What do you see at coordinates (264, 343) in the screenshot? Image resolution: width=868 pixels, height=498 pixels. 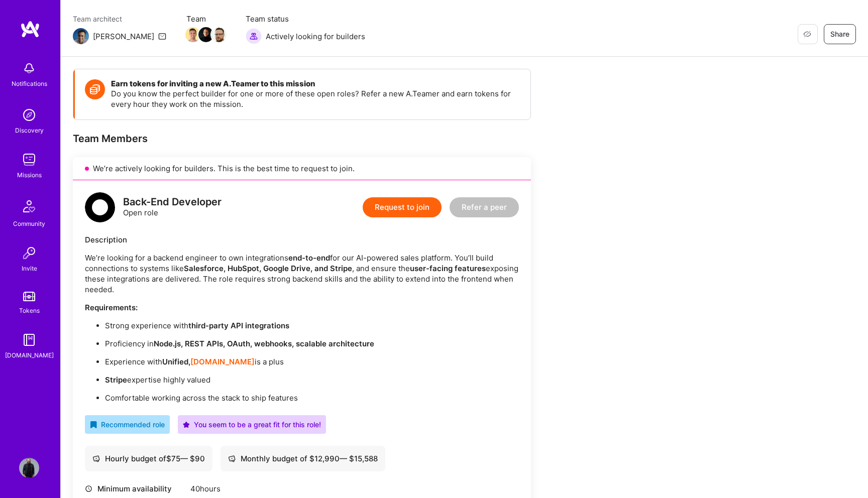 I see `strong: Node.js, REST APIs, OAuth, webhooks, scalable architecture` at bounding box center [264, 343].